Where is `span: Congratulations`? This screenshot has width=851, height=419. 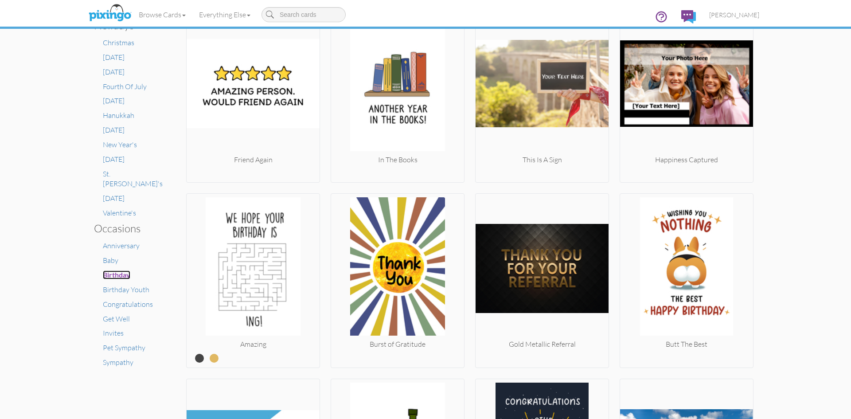 span: Congratulations is located at coordinates (128, 304).